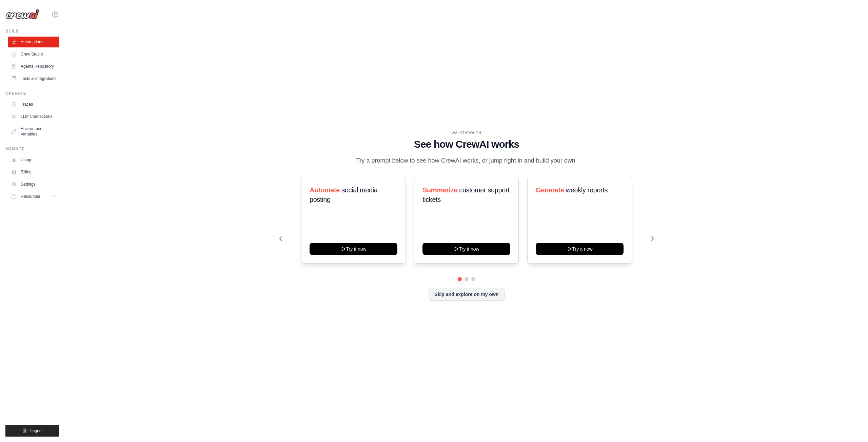 The height and width of the screenshot is (442, 868). Describe the element at coordinates (32, 94) in the screenshot. I see `div: Operate` at that location.